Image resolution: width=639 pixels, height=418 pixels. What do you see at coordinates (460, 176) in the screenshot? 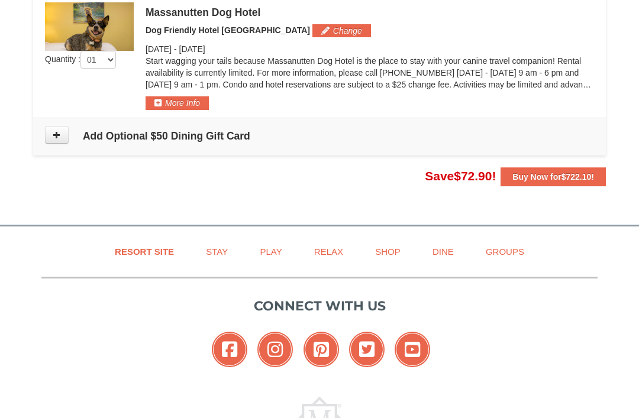
I see `span: Save !` at bounding box center [460, 176].